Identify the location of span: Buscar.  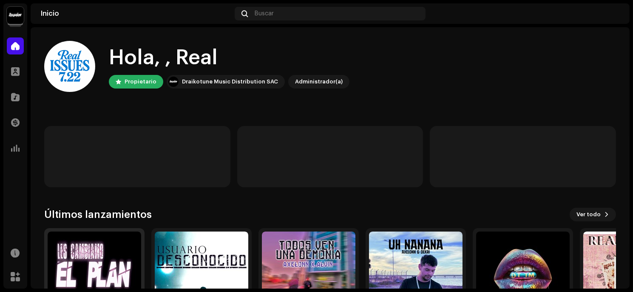
(264, 14).